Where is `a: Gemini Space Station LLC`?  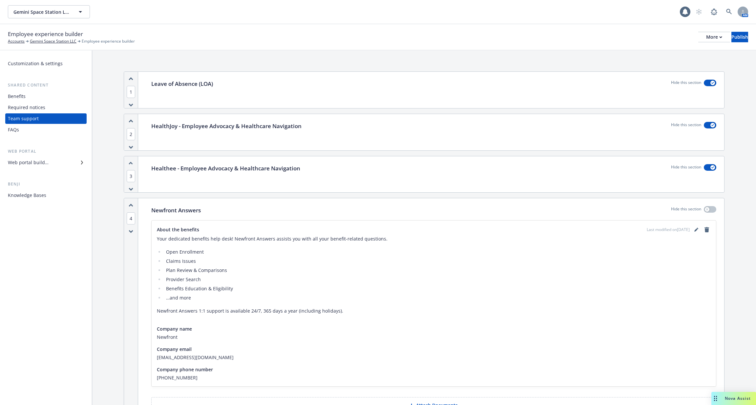 a: Gemini Space Station LLC is located at coordinates (53, 41).